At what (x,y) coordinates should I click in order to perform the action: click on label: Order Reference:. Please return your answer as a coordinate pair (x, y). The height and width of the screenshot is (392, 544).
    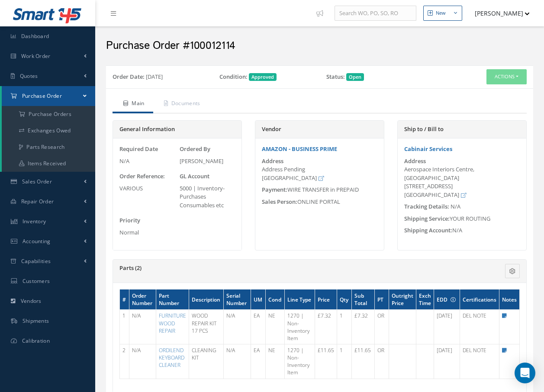
    Looking at the image, I should click on (142, 177).